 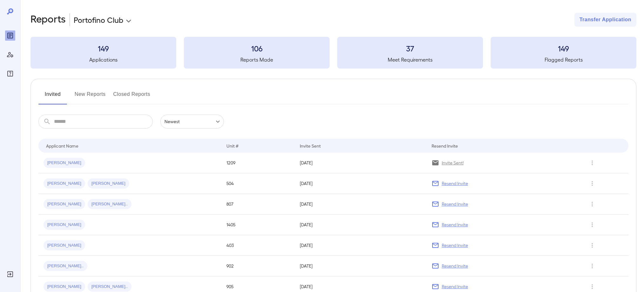 I want to click on td: 1405, so click(x=258, y=225).